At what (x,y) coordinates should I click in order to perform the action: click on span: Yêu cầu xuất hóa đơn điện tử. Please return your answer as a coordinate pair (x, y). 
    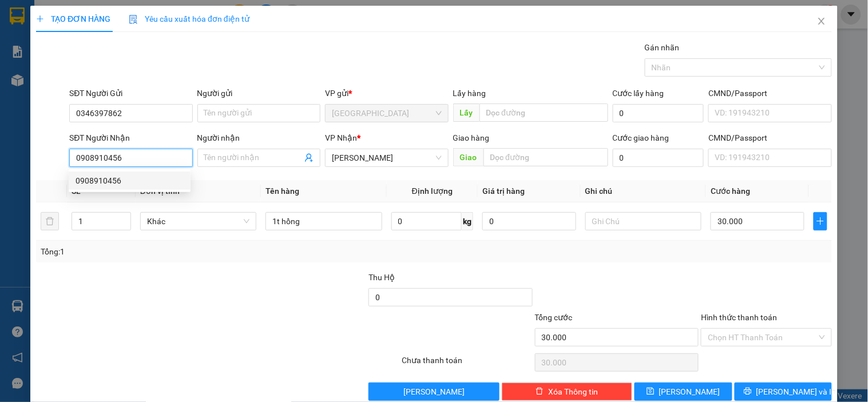
    Looking at the image, I should click on (189, 19).